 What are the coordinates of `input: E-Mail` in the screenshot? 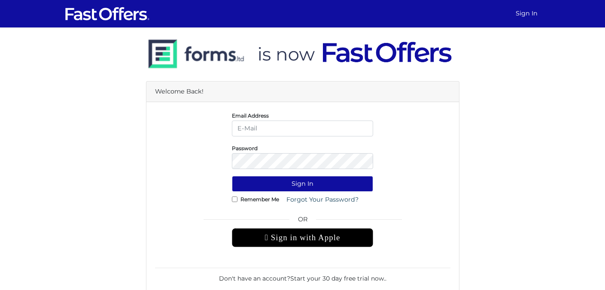 It's located at (302, 128).